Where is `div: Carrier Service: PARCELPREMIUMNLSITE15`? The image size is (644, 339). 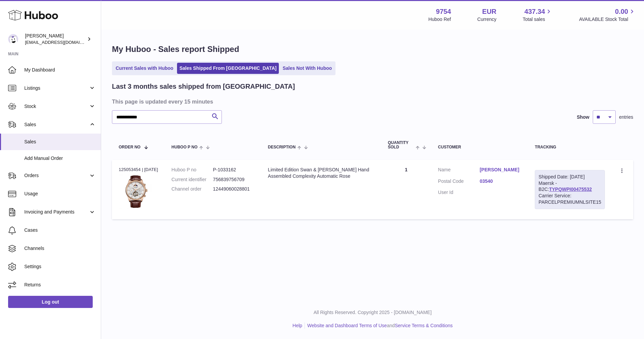
div: Carrier Service: PARCELPREMIUMNLSITE15 is located at coordinates (570, 199).